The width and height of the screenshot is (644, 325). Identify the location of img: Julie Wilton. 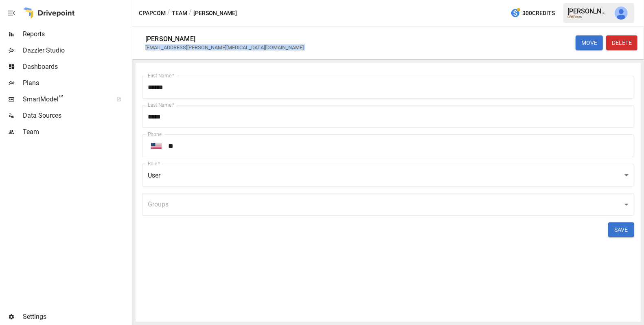
(621, 13).